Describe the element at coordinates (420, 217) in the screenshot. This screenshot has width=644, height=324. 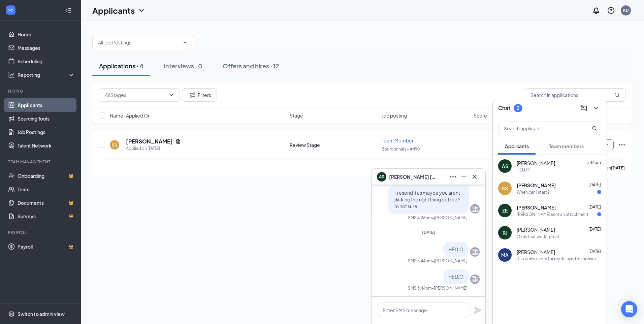
I see `div: SMS 4:26pm` at that location.